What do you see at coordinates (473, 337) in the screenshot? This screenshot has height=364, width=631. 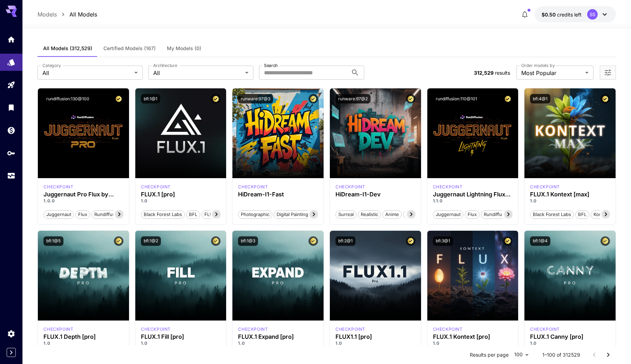 I see `h3: FLUX.1 Kontext [pro]` at bounding box center [473, 337].